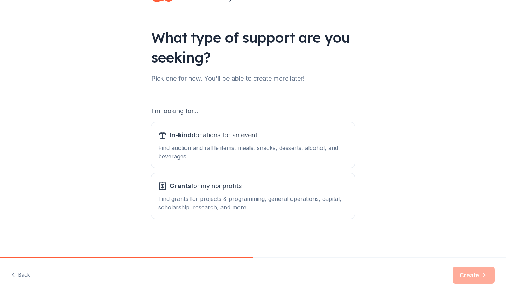 This screenshot has width=506, height=295. I want to click on button: Back, so click(21, 275).